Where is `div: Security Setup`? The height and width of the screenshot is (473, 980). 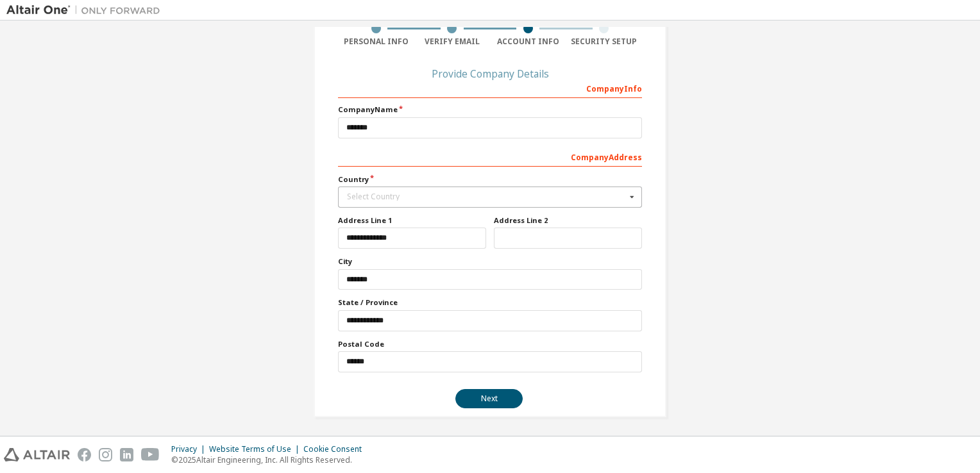 div: Security Setup is located at coordinates (604, 41).